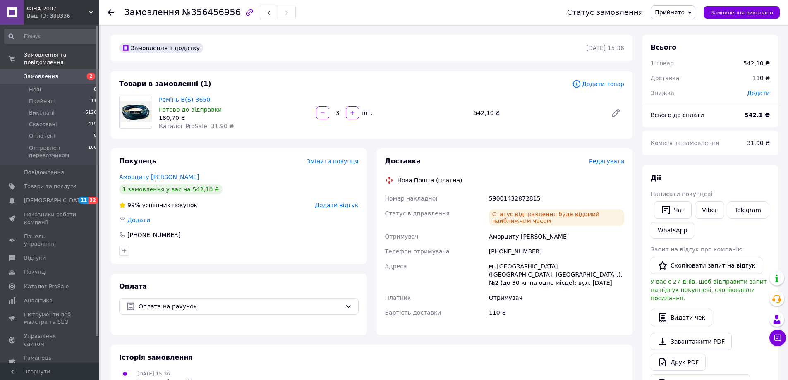 This screenshot has width=788, height=380. What do you see at coordinates (430, 180) in the screenshot?
I see `div: Нова Пошта (платна)` at bounding box center [430, 180].